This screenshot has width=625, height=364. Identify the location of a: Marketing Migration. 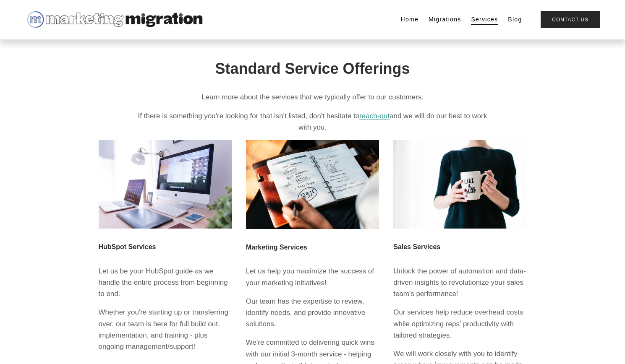
(114, 19).